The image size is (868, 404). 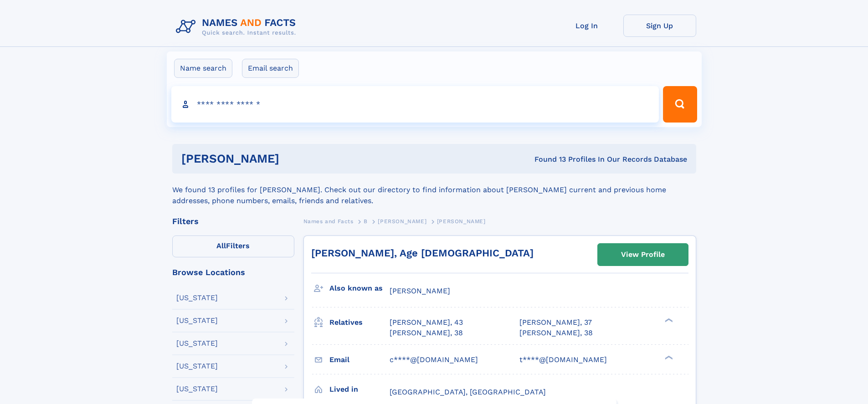 What do you see at coordinates (366, 221) in the screenshot?
I see `a: B` at bounding box center [366, 221].